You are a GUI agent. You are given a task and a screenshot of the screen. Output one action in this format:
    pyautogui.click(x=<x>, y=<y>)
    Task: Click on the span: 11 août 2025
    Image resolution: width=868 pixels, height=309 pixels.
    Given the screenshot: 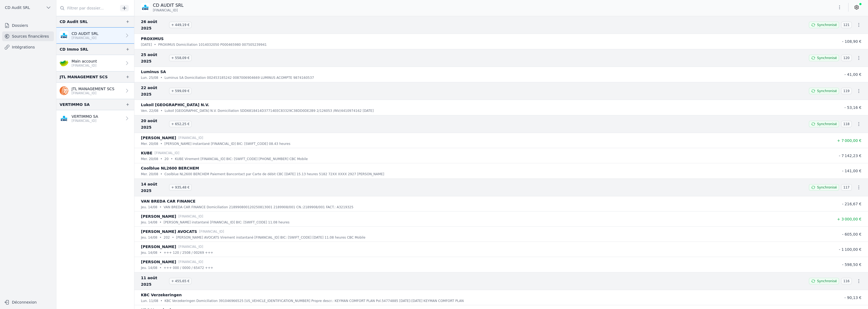 What is the action you would take?
    pyautogui.click(x=154, y=280)
    